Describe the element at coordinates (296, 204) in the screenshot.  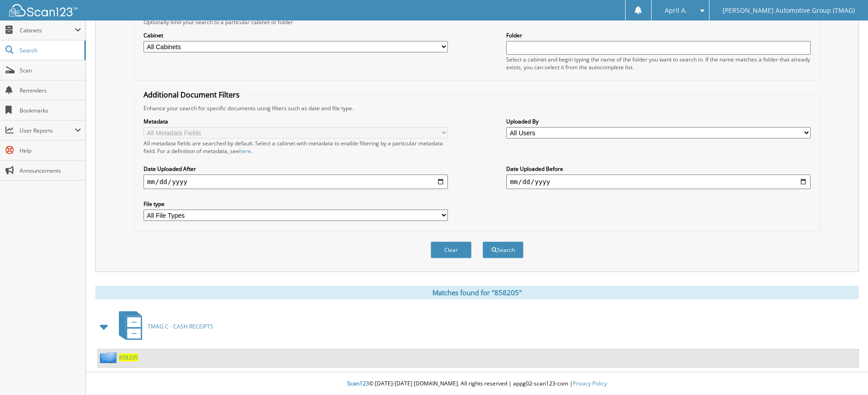
I see `label: File type` at that location.